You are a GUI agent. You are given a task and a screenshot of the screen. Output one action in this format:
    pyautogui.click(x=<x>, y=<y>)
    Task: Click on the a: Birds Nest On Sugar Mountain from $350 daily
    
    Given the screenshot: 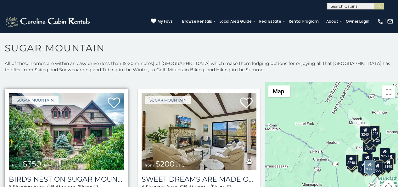 What is the action you would take?
    pyautogui.click(x=66, y=131)
    